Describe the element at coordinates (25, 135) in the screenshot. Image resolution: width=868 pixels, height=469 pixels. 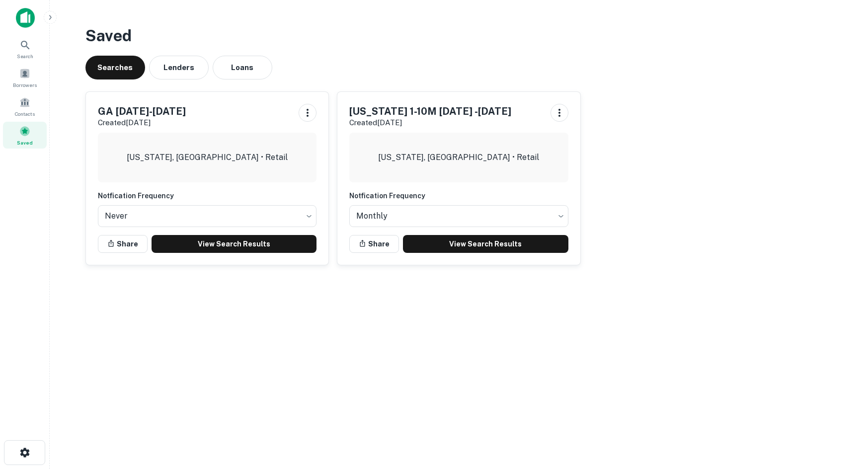
I see `a: Saved` at that location.